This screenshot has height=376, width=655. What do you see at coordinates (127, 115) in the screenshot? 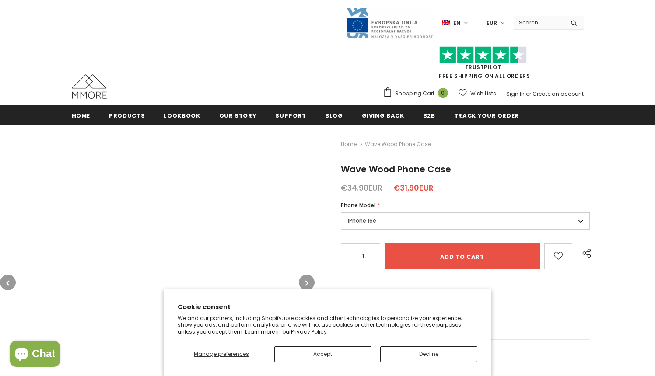
I see `a: Products` at bounding box center [127, 115].